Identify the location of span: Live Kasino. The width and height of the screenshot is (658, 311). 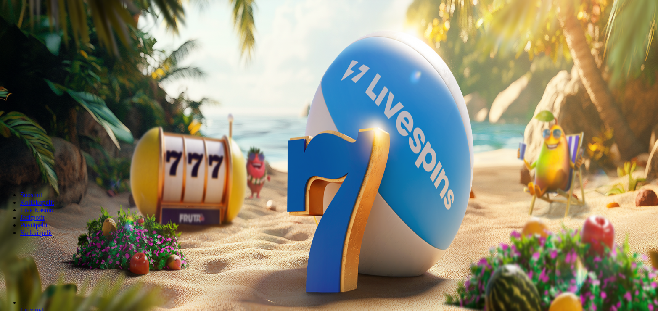
(37, 210).